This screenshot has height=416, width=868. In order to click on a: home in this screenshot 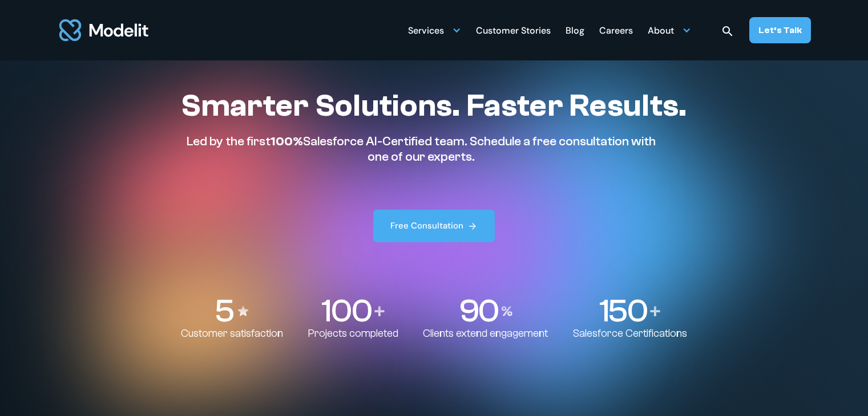, I will do `click(104, 30)`.